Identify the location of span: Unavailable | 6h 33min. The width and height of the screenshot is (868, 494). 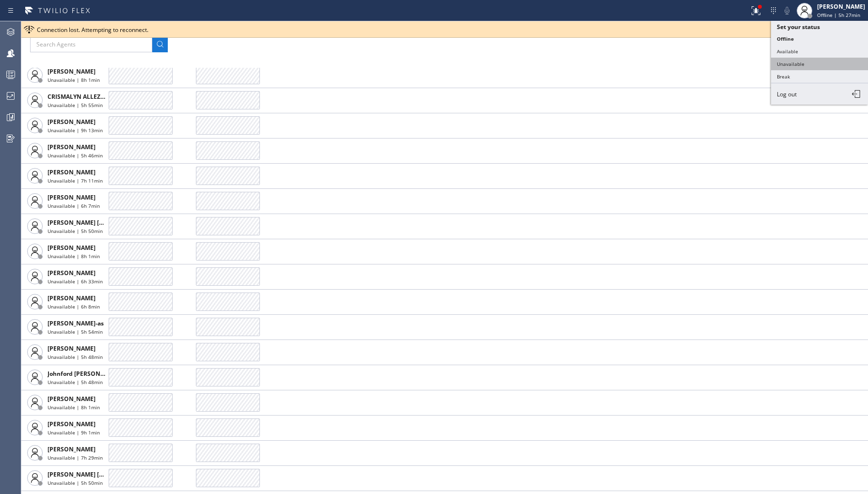
(75, 281).